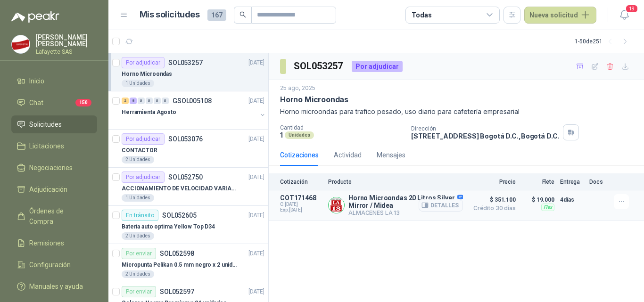  What do you see at coordinates (625, 15) in the screenshot?
I see `button: 19` at bounding box center [625, 15].